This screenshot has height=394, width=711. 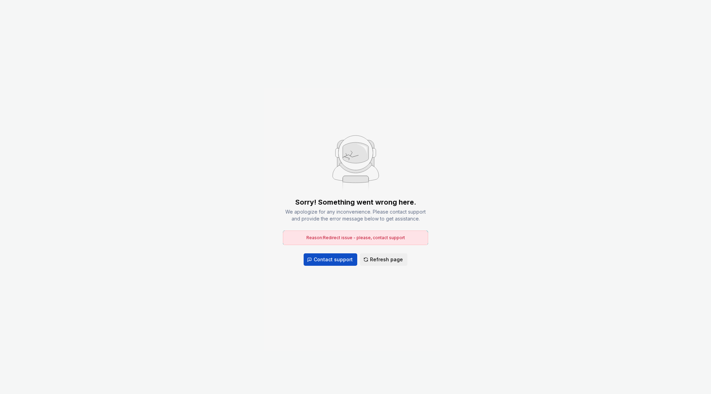 What do you see at coordinates (383, 260) in the screenshot?
I see `button: Refresh page` at bounding box center [383, 260].